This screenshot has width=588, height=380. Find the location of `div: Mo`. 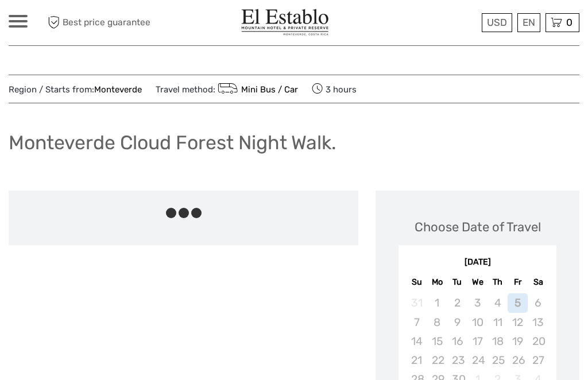

div: Mo is located at coordinates (437, 282).